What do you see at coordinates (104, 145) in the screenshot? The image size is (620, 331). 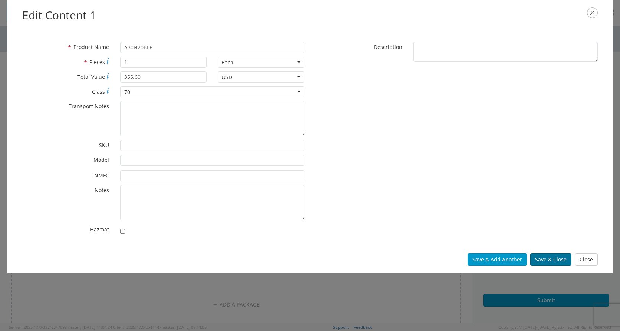 I see `span: SKU` at bounding box center [104, 145].